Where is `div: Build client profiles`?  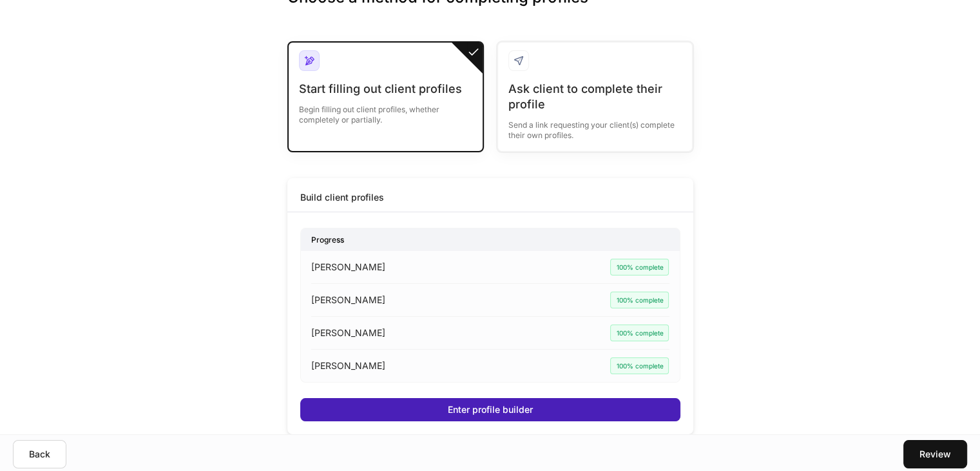
div: Build client profiles is located at coordinates (342, 197).